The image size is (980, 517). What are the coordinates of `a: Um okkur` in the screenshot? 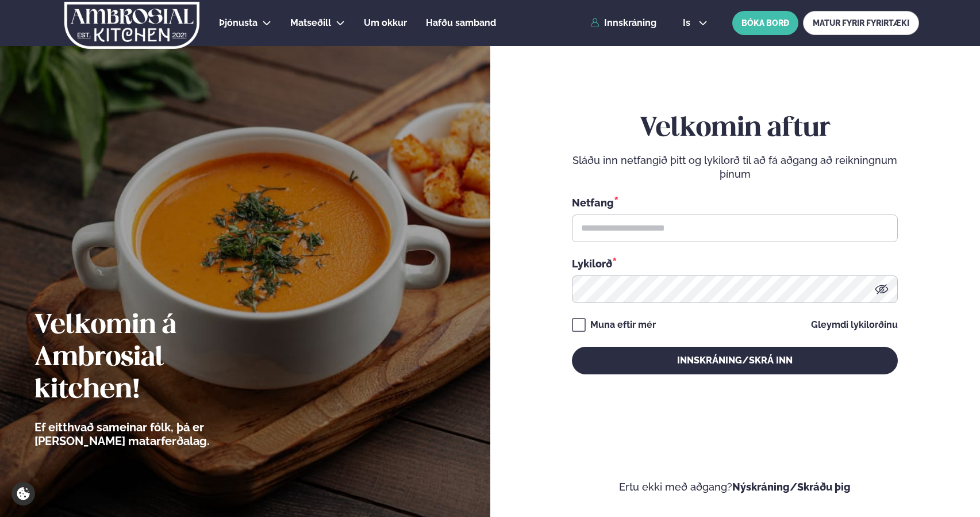 It's located at (385, 23).